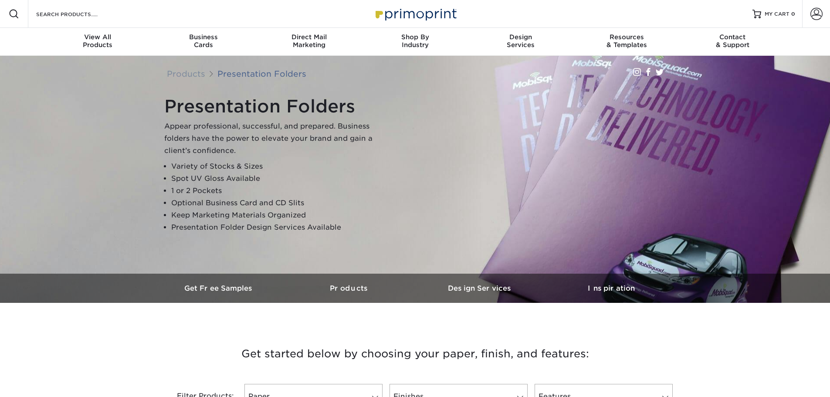 This screenshot has width=830, height=397. I want to click on h3: Design Services, so click(480, 288).